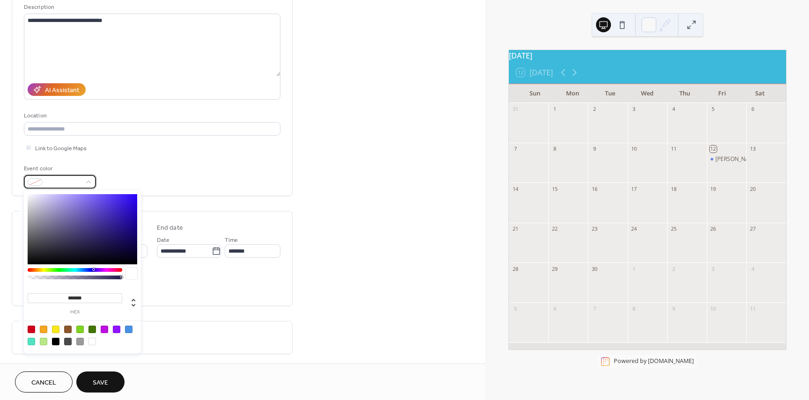 This screenshot has width=809, height=400. I want to click on div: 18, so click(674, 189).